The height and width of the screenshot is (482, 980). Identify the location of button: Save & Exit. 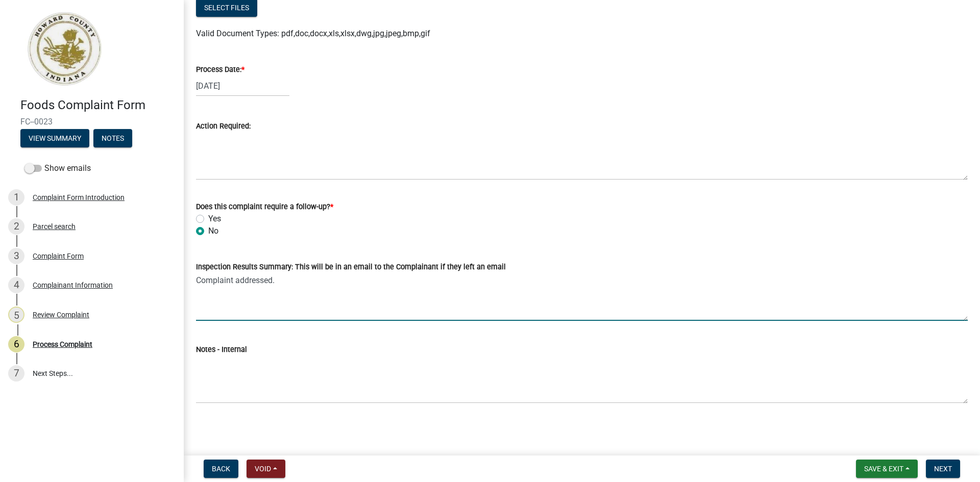
(887, 469).